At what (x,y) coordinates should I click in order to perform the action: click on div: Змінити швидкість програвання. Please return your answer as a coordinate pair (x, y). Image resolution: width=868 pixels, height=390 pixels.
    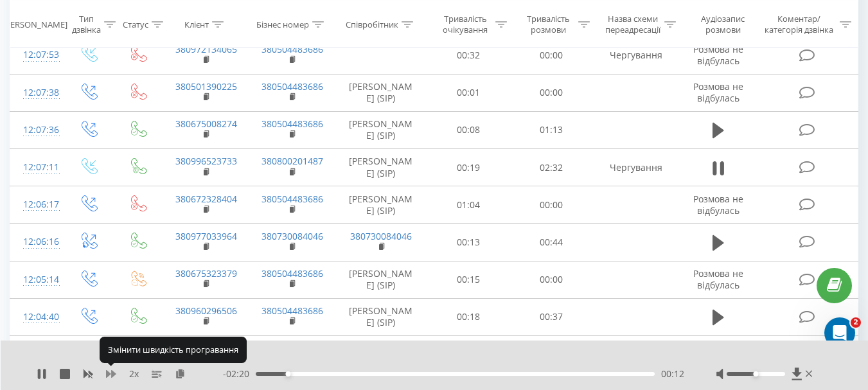
    Looking at the image, I should click on (172, 349).